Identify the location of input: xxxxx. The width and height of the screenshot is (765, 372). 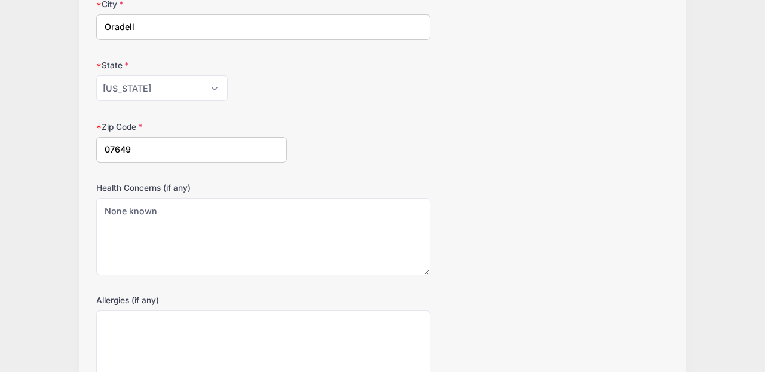
(191, 149).